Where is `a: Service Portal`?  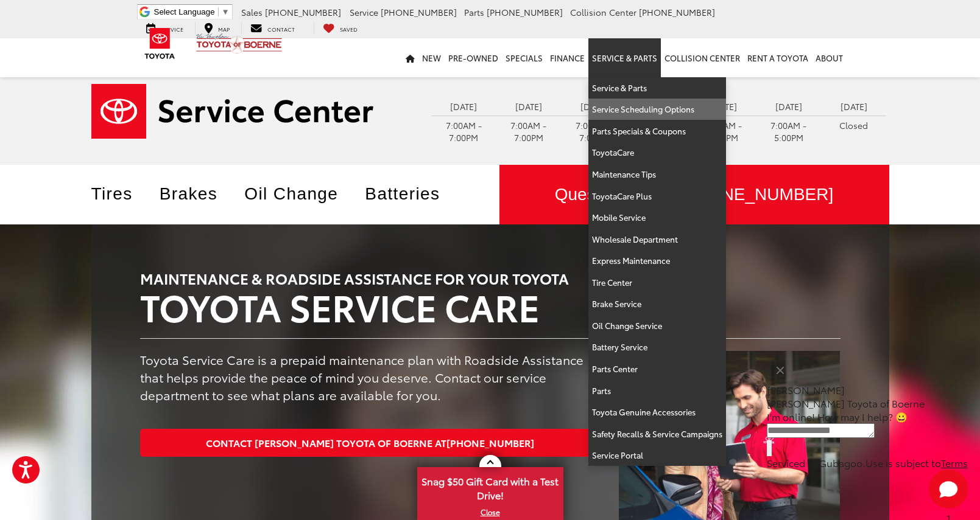 a: Service Portal is located at coordinates (657, 455).